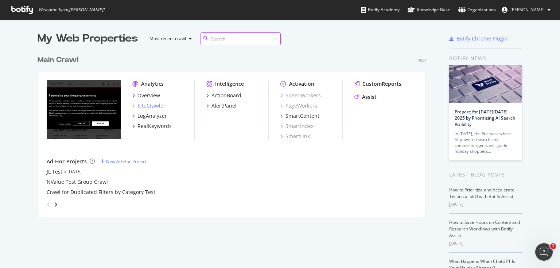  I want to click on a: Overview, so click(146, 96).